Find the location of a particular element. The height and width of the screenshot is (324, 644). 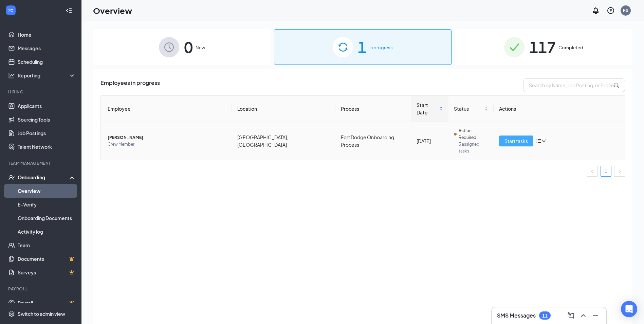

th: Process is located at coordinates (373, 109).